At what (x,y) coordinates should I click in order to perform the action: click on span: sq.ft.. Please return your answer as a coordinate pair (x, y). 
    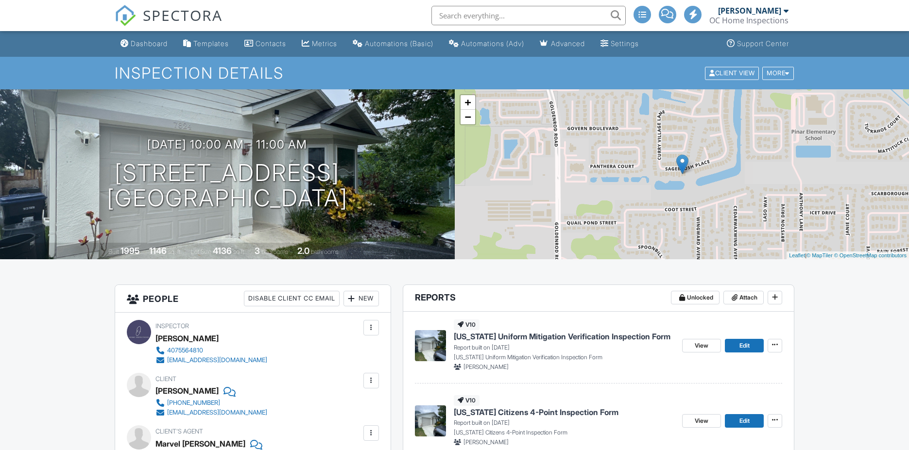
    Looking at the image, I should click on (239, 252).